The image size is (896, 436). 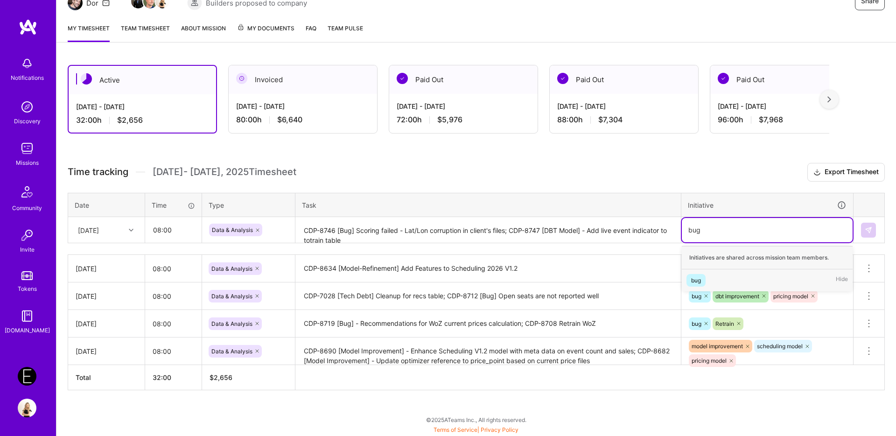 I want to click on div: 80:00 h, so click(x=303, y=119).